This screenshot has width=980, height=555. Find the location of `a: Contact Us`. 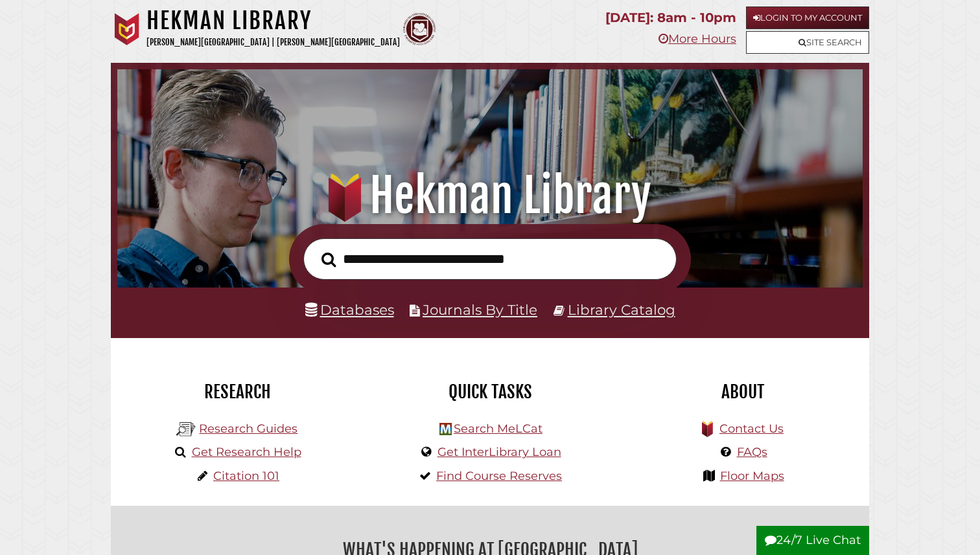

a: Contact Us is located at coordinates (752, 429).